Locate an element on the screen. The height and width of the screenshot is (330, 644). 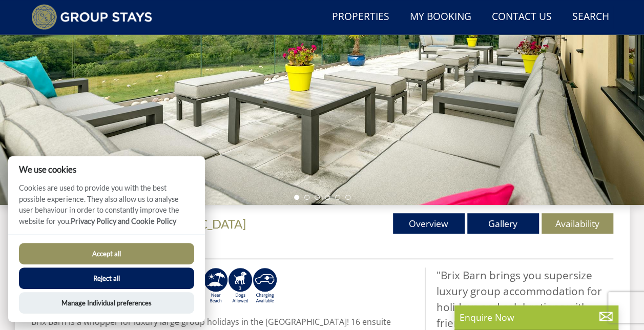
a: Contact Us is located at coordinates (522, 17).